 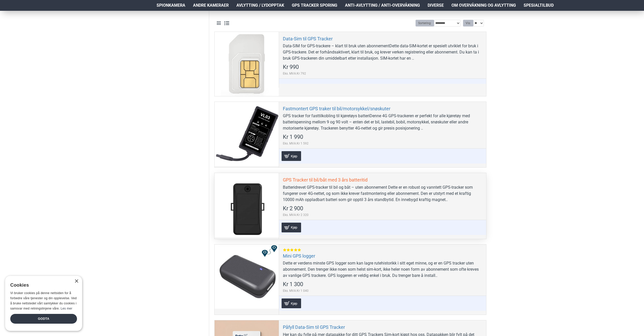 I want to click on span: Kr 2 900, so click(x=293, y=208).